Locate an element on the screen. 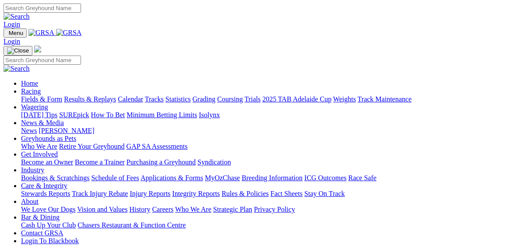 The width and height of the screenshot is (528, 248). a: Stewards Reports is located at coordinates (45, 193).